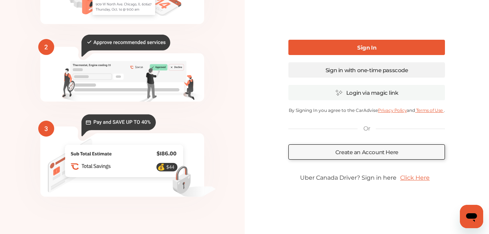  I want to click on span: Uber Canada Driver? Sign in here, so click(348, 177).